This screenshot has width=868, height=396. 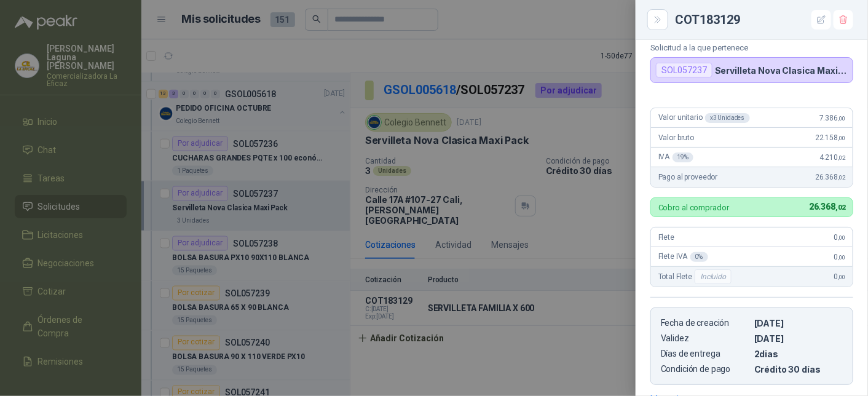 I want to click on p: Solicitud a la que pertenece, so click(x=752, y=47).